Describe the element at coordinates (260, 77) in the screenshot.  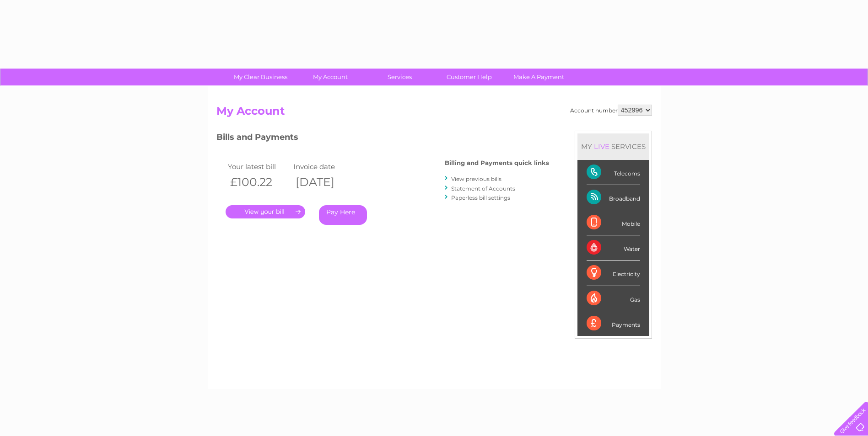
I see `a: My Clear Business` at that location.